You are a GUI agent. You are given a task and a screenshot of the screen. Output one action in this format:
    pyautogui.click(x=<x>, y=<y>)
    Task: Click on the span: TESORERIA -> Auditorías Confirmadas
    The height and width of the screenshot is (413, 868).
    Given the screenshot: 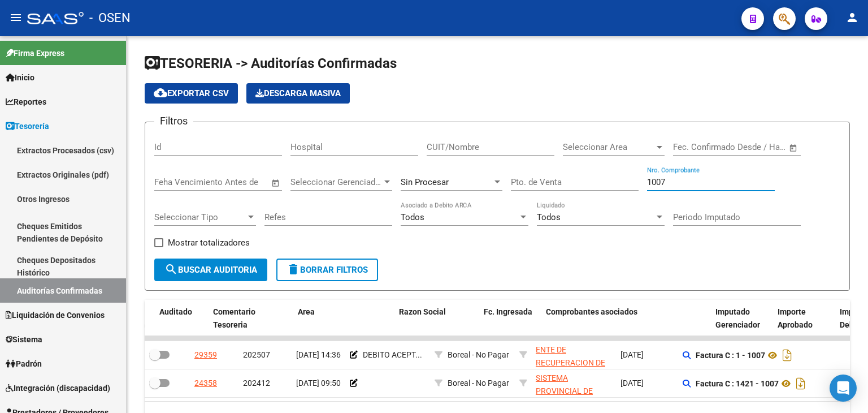 What is the action you would take?
    pyautogui.click(x=271, y=63)
    